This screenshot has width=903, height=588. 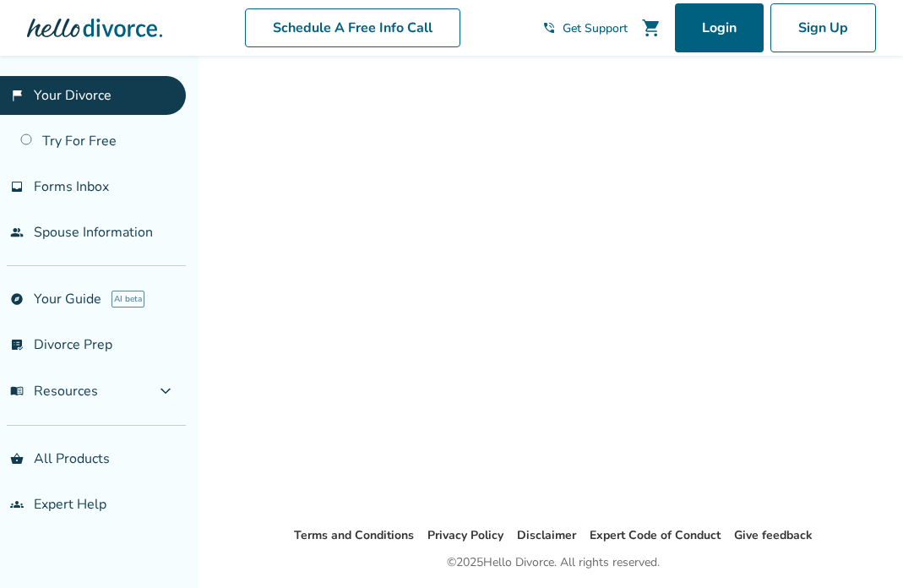 What do you see at coordinates (354, 534) in the screenshot?
I see `a: Terms and Conditions` at bounding box center [354, 534].